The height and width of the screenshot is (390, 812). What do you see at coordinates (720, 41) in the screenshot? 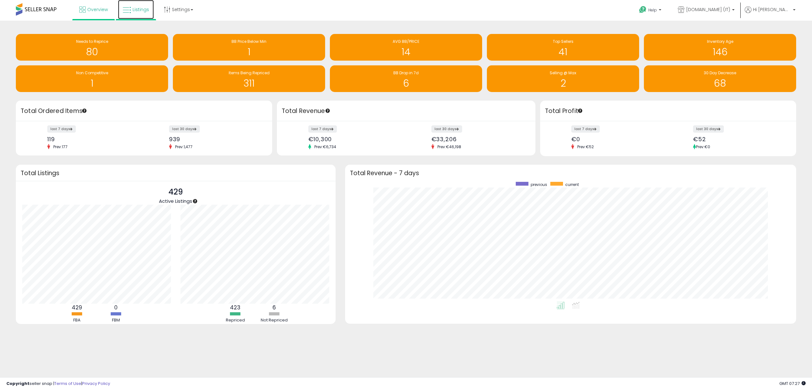
I see `span: Inventory Age` at bounding box center [720, 41].